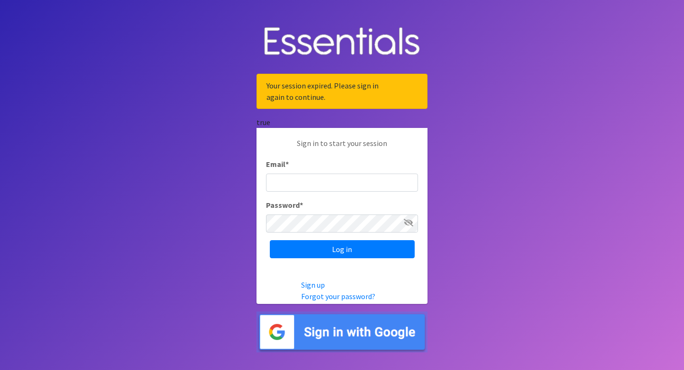 Image resolution: width=684 pixels, height=370 pixels. Describe the element at coordinates (342, 42) in the screenshot. I see `img: Human Essentials` at that location.